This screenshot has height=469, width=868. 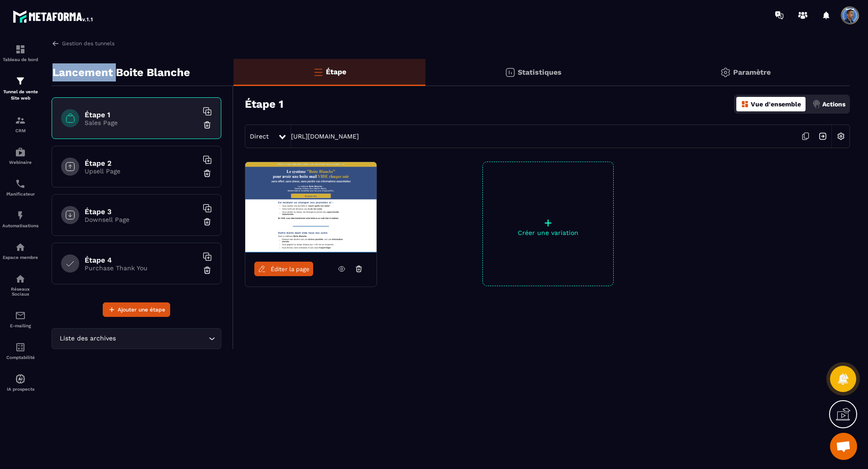 What do you see at coordinates (21, 316) in the screenshot?
I see `img: email` at bounding box center [21, 316].